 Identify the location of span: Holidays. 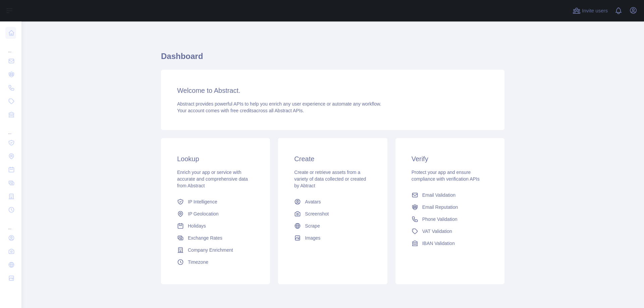
(197, 226).